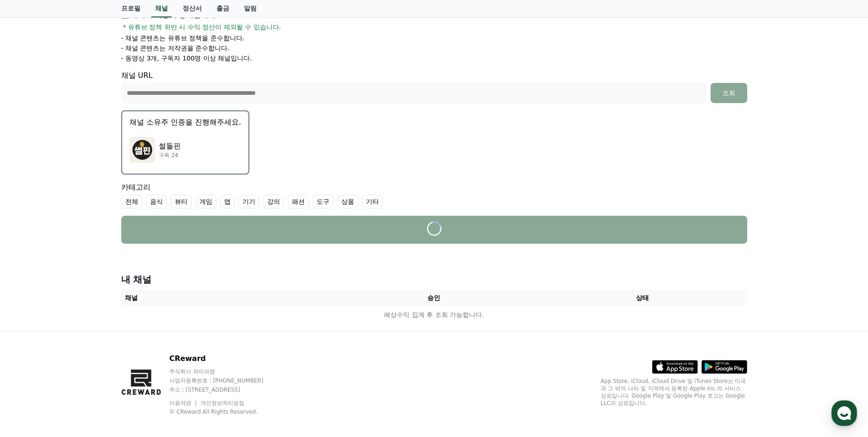  Describe the element at coordinates (170, 155) in the screenshot. I see `p: 구독 24` at that location.